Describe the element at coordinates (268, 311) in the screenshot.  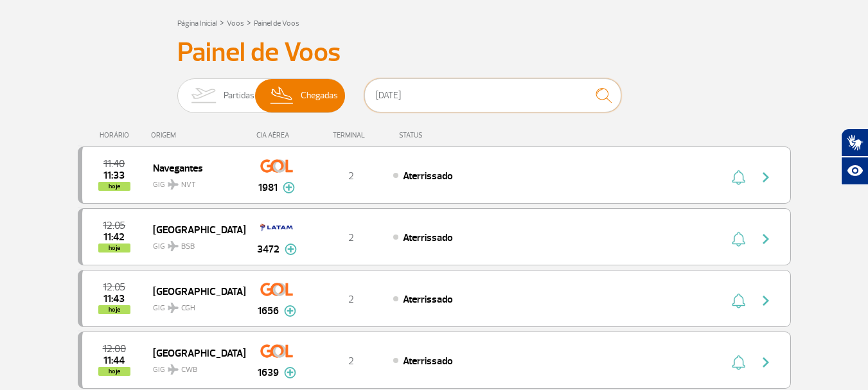
I see `span: 1656` at that location.